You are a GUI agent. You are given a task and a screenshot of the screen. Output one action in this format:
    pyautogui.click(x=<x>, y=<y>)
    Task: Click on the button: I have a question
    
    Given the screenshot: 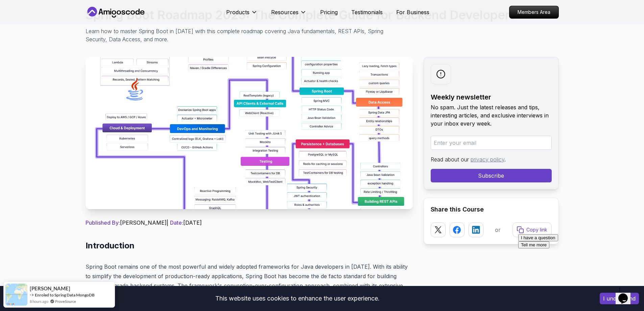 What is the action you would take?
    pyautogui.click(x=22, y=6)
    